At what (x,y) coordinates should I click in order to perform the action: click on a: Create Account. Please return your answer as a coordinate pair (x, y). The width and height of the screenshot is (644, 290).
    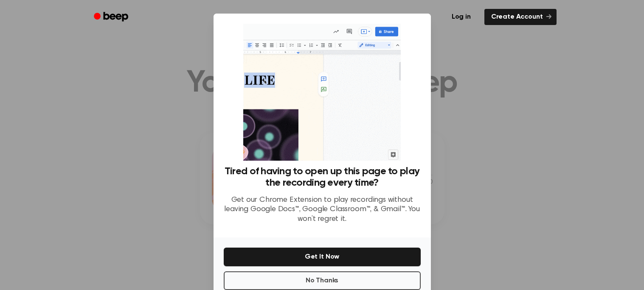
    Looking at the image, I should click on (521, 17).